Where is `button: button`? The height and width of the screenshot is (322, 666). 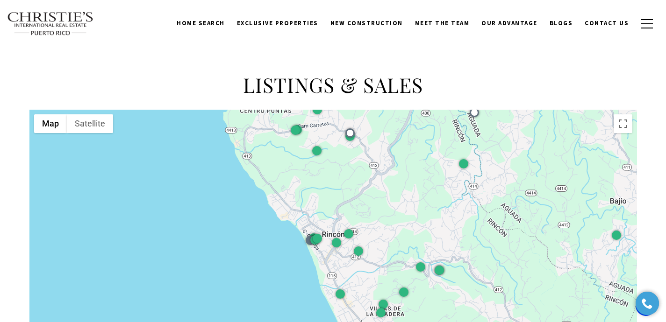
button: button is located at coordinates (647, 24).